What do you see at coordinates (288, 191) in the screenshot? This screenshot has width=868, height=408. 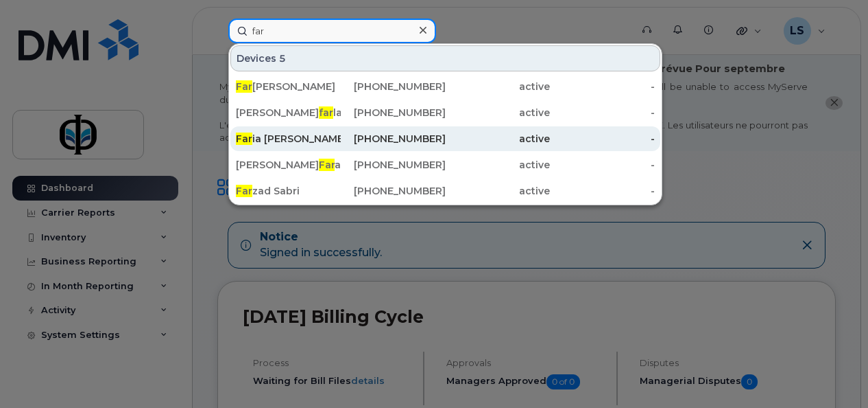 I see `div: zad Sabri` at bounding box center [288, 191].